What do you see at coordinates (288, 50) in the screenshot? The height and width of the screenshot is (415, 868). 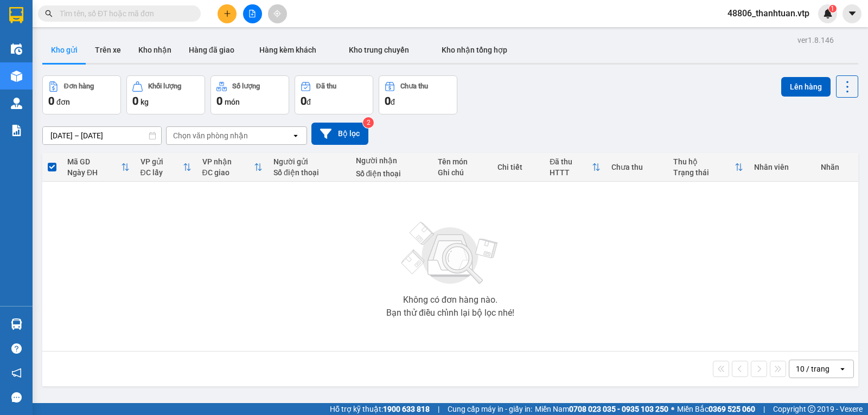 I see `span: Hàng kèm khách` at bounding box center [288, 50].